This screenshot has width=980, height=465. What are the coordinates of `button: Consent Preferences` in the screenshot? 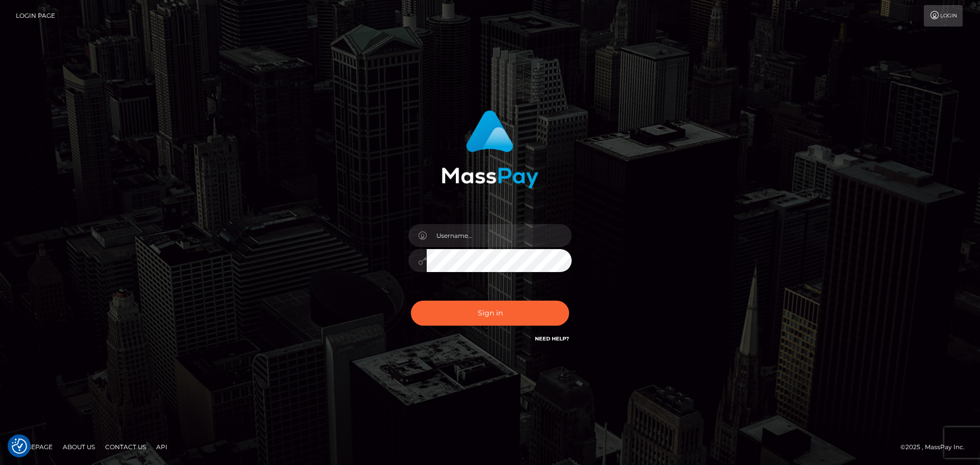 It's located at (19, 446).